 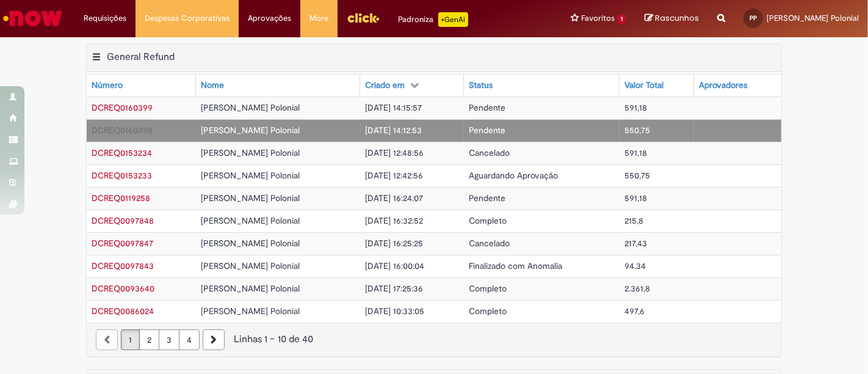 What do you see at coordinates (122, 130) in the screenshot?
I see `span: DCREQ0160398` at bounding box center [122, 130].